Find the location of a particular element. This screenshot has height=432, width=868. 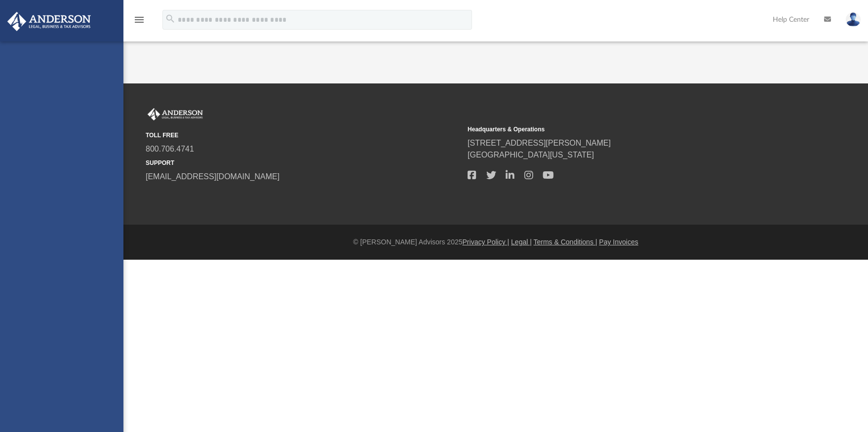

small: TOLL FREE is located at coordinates (304, 135).